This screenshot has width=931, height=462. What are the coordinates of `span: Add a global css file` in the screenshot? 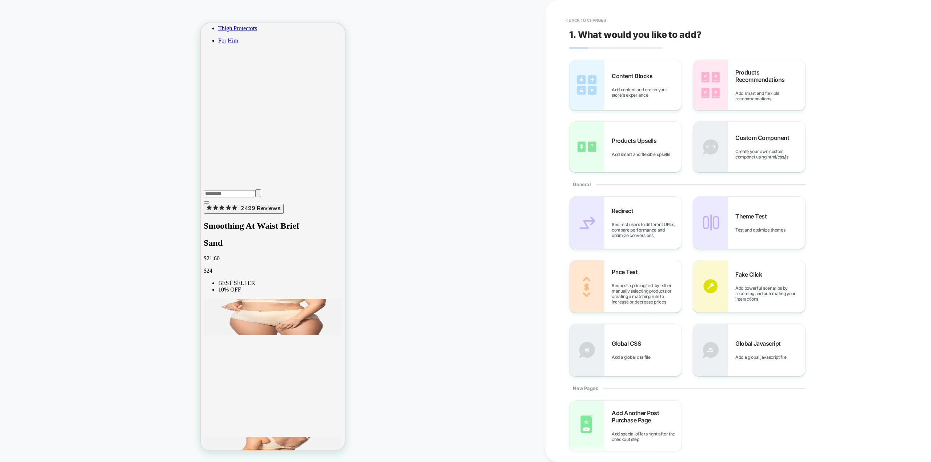 It's located at (633, 357).